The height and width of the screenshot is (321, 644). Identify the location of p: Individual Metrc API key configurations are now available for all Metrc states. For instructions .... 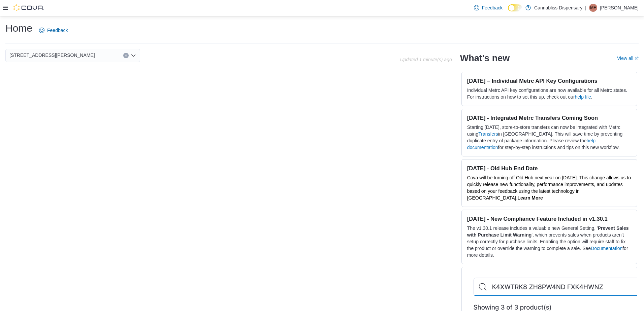
(550, 94).